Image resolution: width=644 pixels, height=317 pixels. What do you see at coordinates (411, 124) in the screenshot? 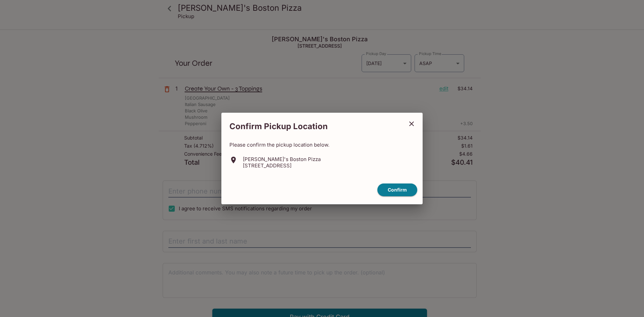
I see `button: close` at bounding box center [411, 124].